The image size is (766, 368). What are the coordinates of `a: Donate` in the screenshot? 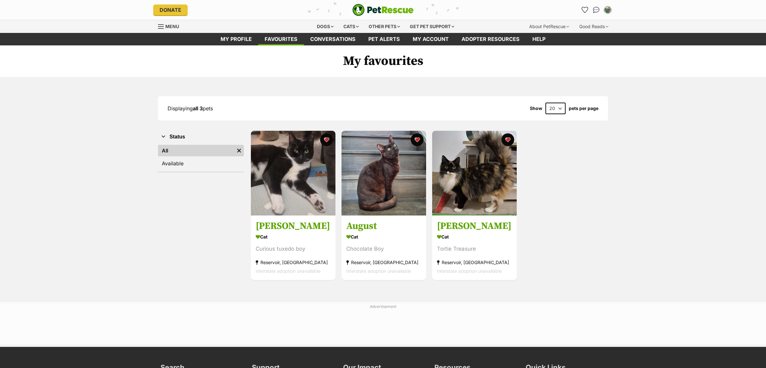 It's located at (171, 10).